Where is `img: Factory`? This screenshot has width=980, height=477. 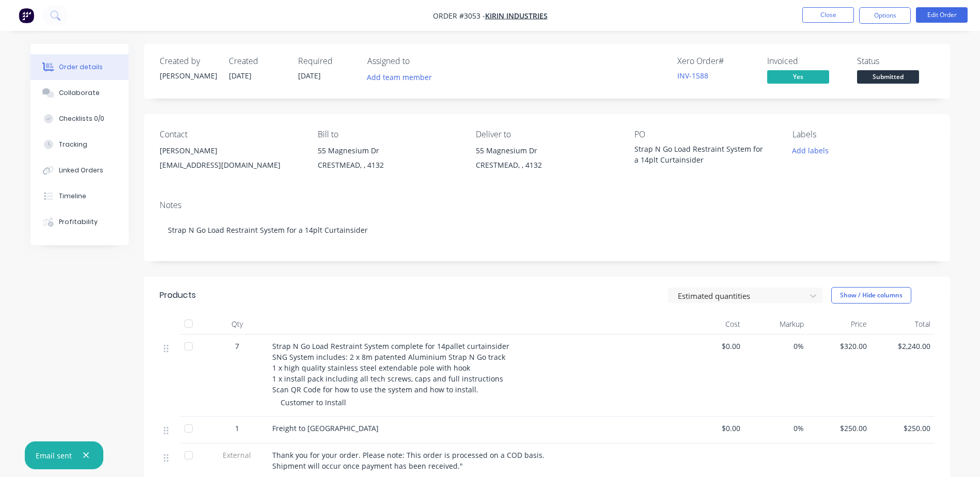
img: Factory is located at coordinates (26, 16).